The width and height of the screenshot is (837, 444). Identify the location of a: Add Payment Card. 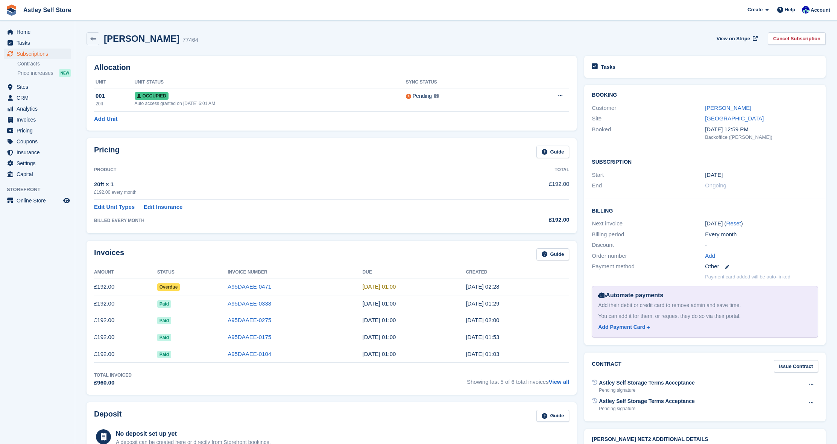
(704, 327).